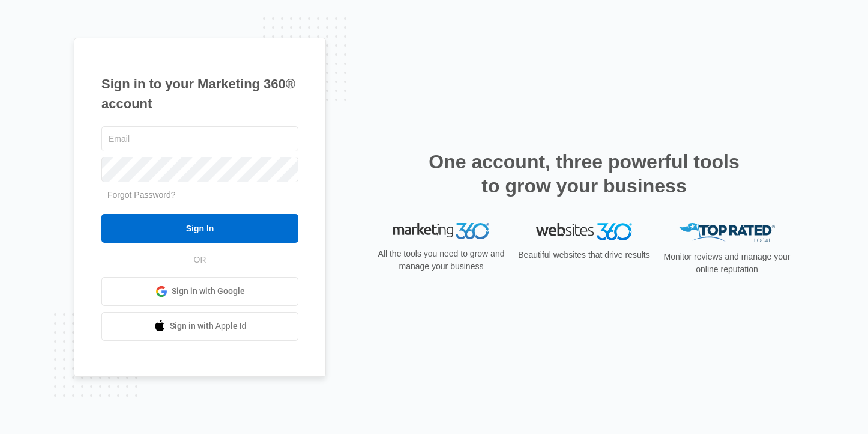  Describe the element at coordinates (200, 94) in the screenshot. I see `h1: Sign in to your Marketing 360® account` at that location.